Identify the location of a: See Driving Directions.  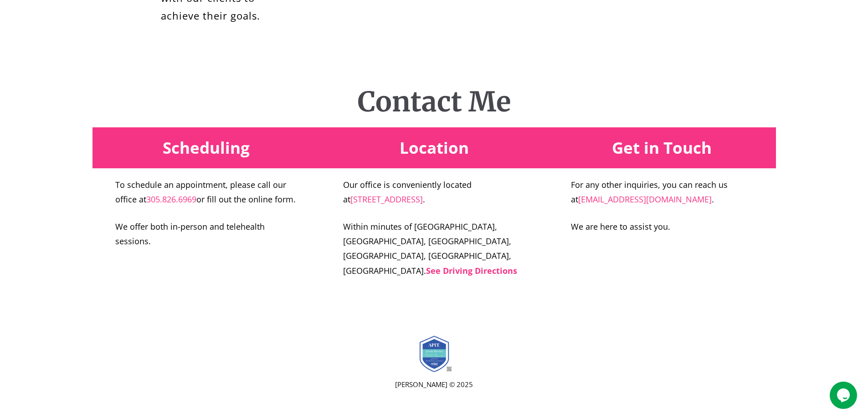
(472, 271).